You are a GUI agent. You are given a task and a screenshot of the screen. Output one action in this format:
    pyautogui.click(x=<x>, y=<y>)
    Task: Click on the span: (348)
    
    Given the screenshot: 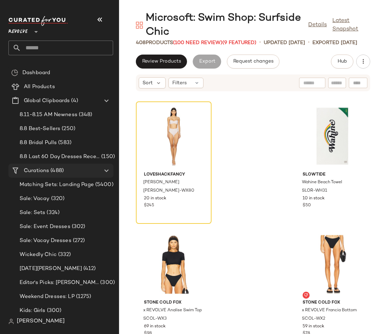 What is the action you would take?
    pyautogui.click(x=85, y=115)
    